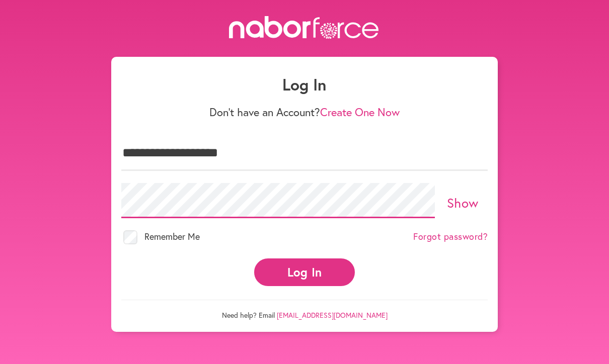 The image size is (609, 364). What do you see at coordinates (304, 310) in the screenshot?
I see `p: Need help? Email` at bounding box center [304, 310].